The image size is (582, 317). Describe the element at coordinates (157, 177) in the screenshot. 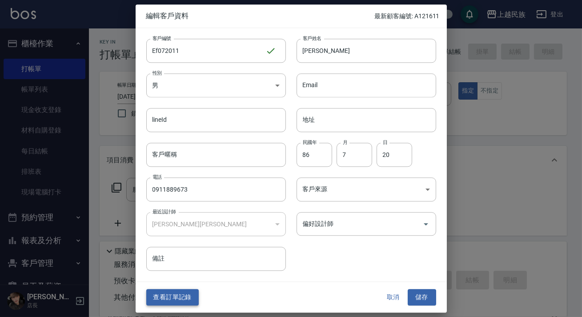

I see `label: 電話` at that location.